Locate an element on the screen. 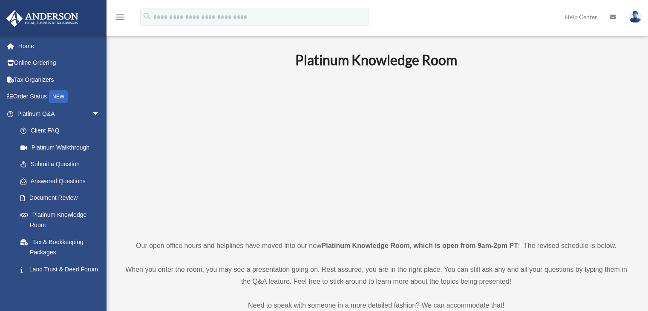 The width and height of the screenshot is (648, 311). p: When you enter the room, you may see a presentation going on. Rest assured, you are in the right ... is located at coordinates (376, 276).